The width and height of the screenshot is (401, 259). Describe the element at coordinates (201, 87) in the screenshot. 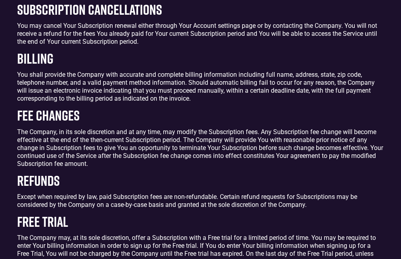

I see `p: You shall provide the Company with accurate and complete billing information including full name,...` at that location.